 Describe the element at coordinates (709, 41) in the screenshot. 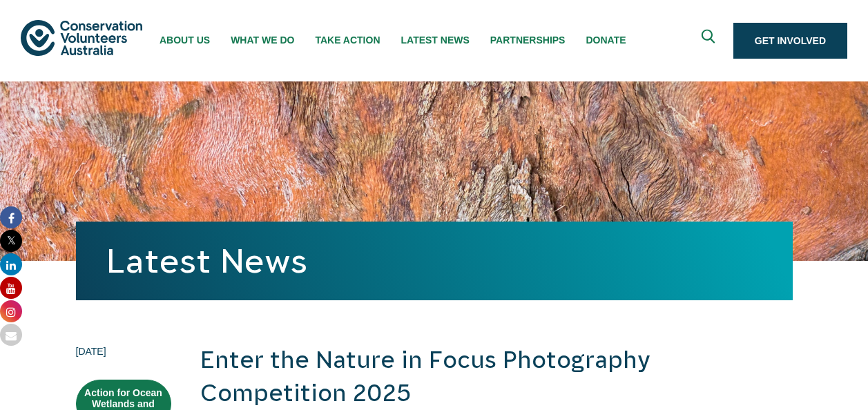

I see `span: Expand search box` at that location.